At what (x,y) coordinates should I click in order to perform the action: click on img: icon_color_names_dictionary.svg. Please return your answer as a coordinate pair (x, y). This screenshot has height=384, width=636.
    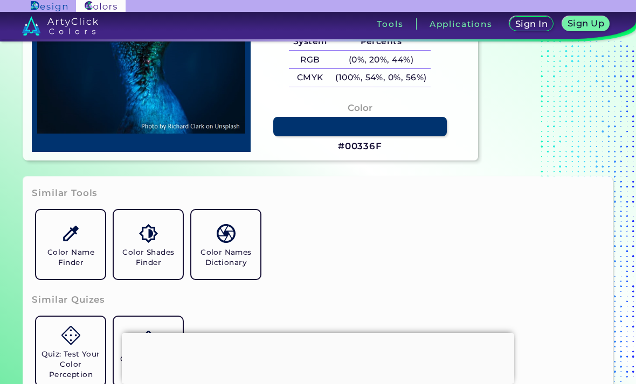
    Looking at the image, I should click on (226, 233).